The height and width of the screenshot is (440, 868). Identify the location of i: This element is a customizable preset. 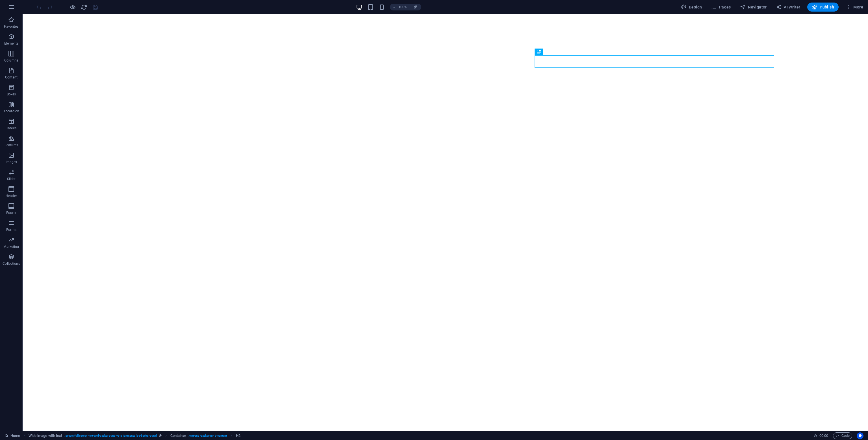
(160, 436).